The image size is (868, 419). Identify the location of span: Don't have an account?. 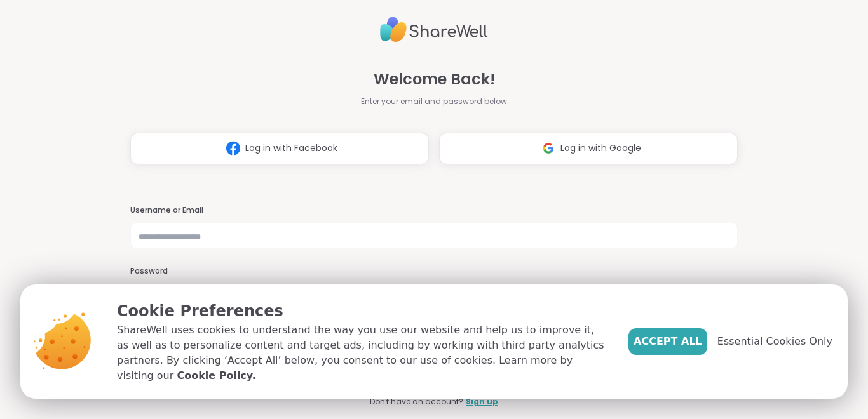
(416, 402).